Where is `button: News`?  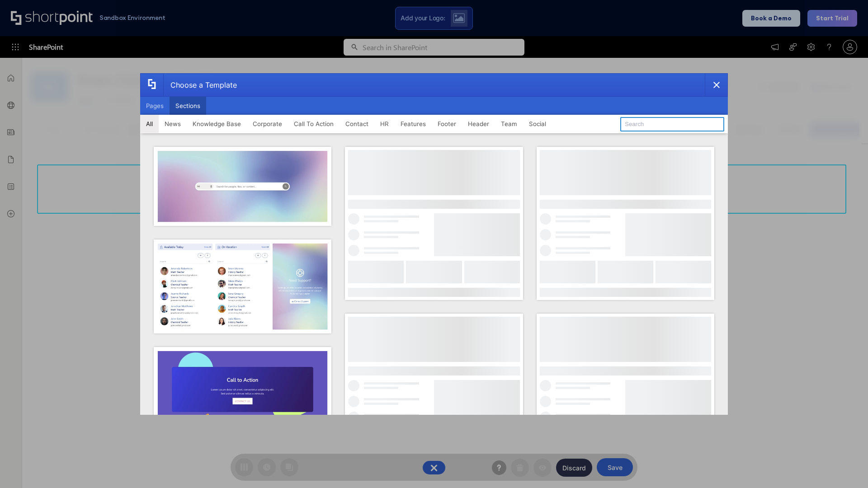
button: News is located at coordinates (173, 124).